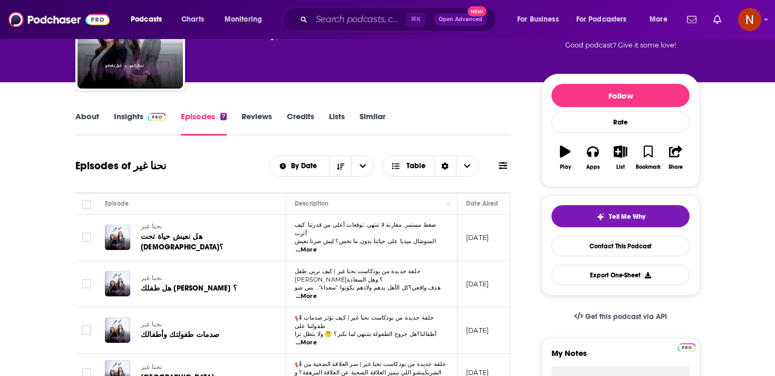  What do you see at coordinates (87, 123) in the screenshot?
I see `a: About` at bounding box center [87, 123].